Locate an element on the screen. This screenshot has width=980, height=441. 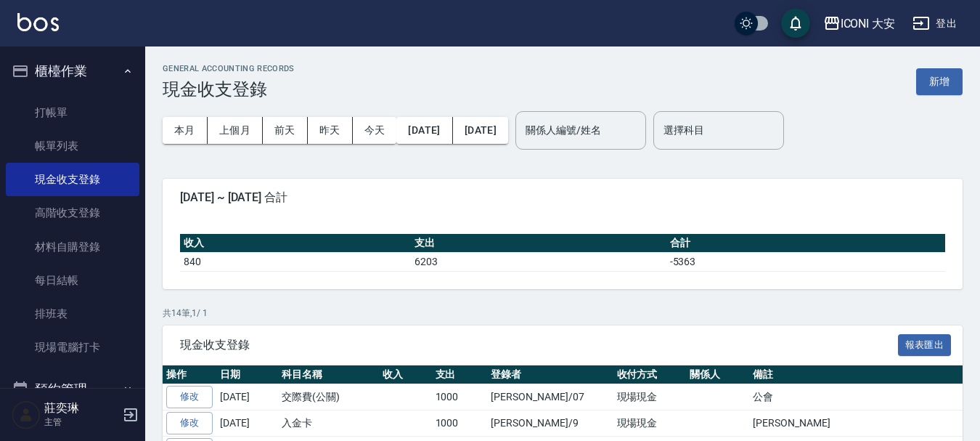
th: 日期 is located at coordinates (247, 375).